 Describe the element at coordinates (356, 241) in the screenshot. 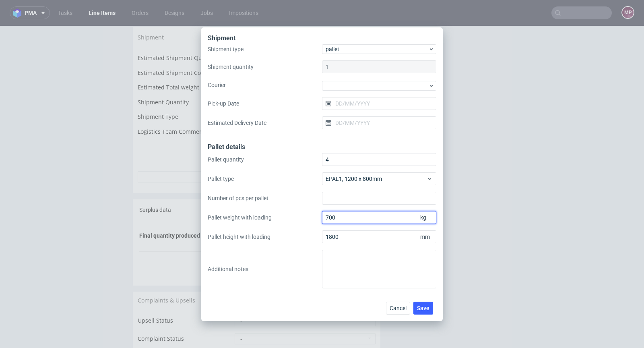

I see `span: Create task` at that location.